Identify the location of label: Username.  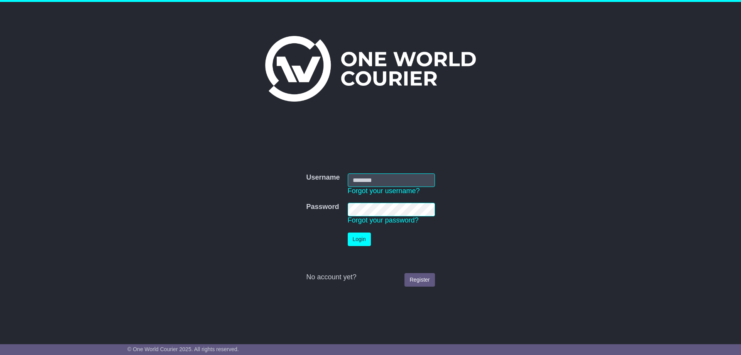
(323, 177).